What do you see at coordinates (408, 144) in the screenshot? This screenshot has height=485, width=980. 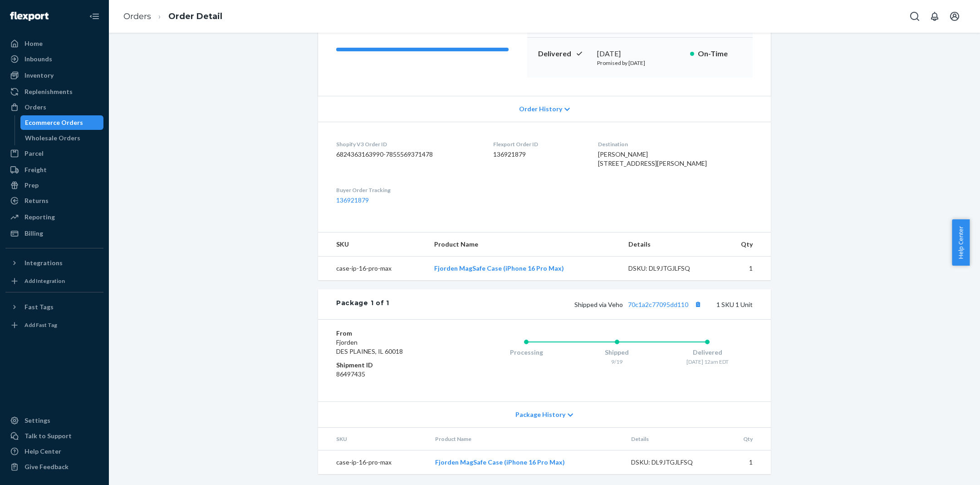 I see `dt: Shopify V3 Order ID` at bounding box center [408, 144].